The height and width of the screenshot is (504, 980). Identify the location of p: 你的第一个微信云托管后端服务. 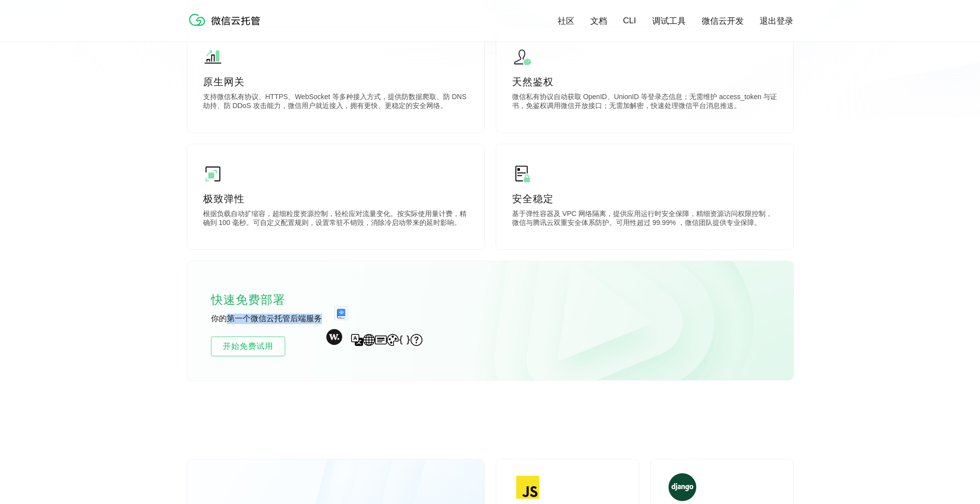
(285, 319).